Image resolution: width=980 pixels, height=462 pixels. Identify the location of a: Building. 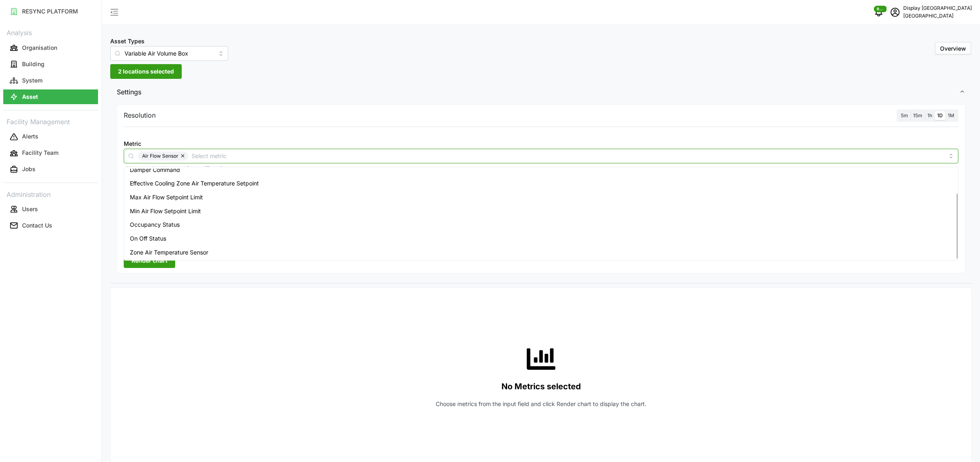
(51, 64).